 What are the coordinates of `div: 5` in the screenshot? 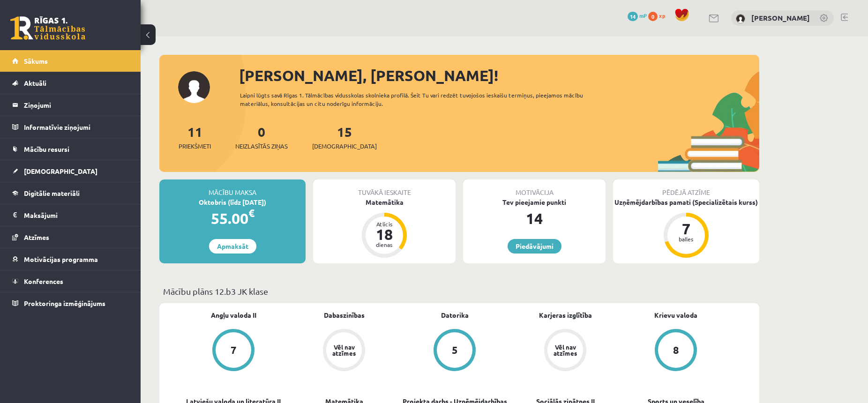 It's located at (455, 350).